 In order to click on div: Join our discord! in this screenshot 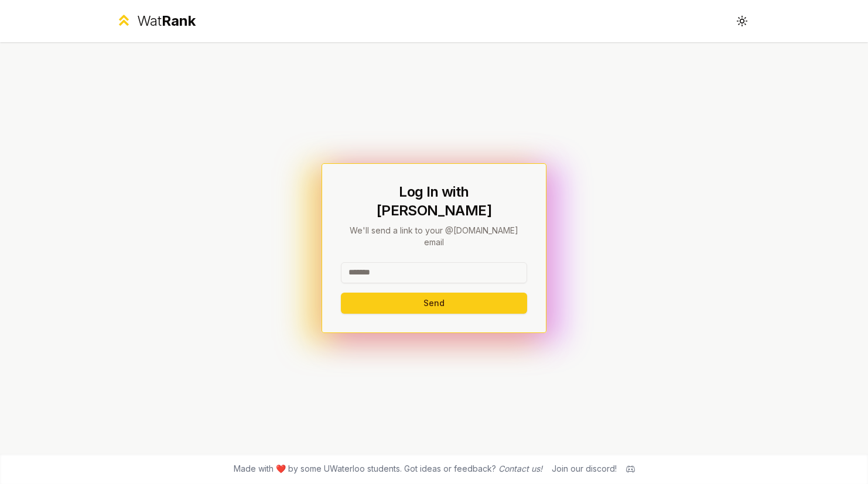, I will do `click(584, 469)`.